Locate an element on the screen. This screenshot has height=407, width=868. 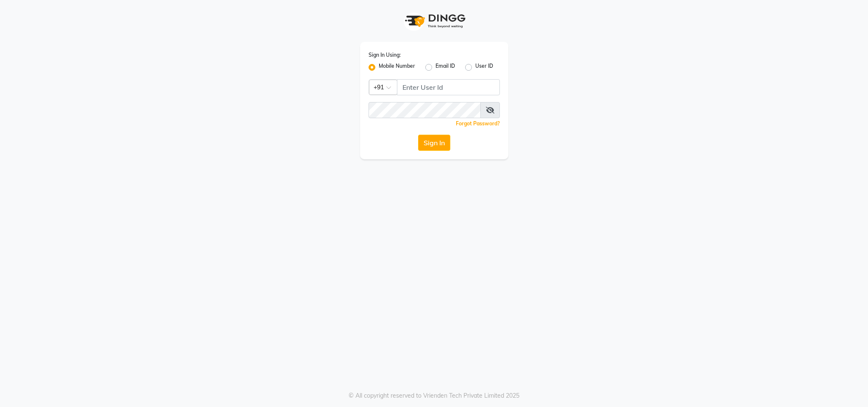
label: User ID is located at coordinates (484, 67).